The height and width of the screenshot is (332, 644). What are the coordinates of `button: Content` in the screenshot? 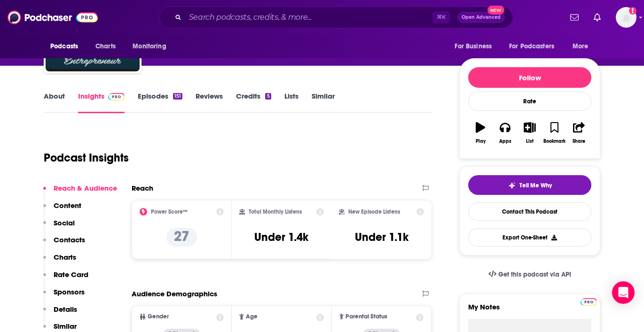 It's located at (62, 210).